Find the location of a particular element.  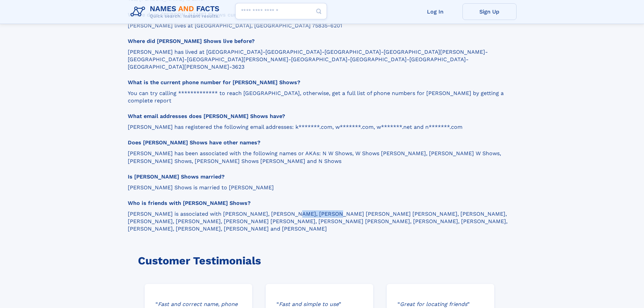

i: Great for locating friends is located at coordinates (433, 304).